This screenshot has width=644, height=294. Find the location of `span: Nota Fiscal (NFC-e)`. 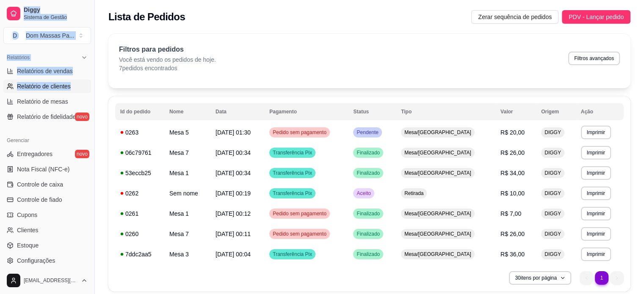

span: Nota Fiscal (NFC-e) is located at coordinates (43, 169).